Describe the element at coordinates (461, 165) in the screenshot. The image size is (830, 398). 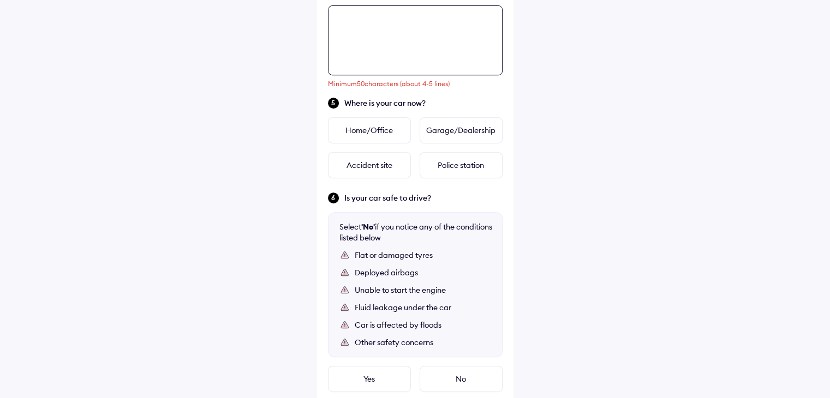
I see `div: Police station` at that location.